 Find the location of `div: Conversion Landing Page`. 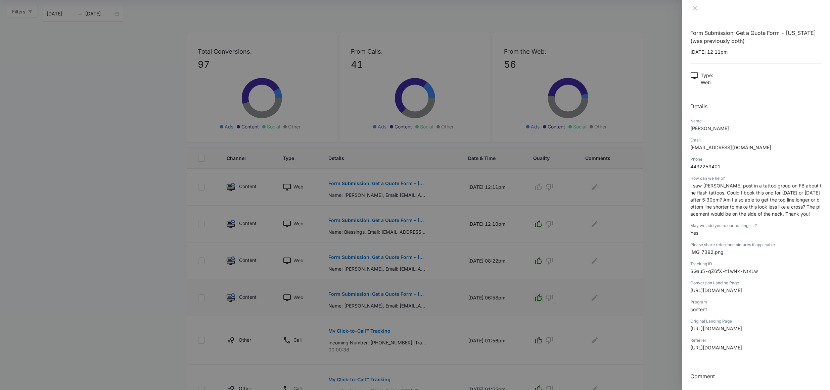

div: Conversion Landing Page is located at coordinates (756, 283).